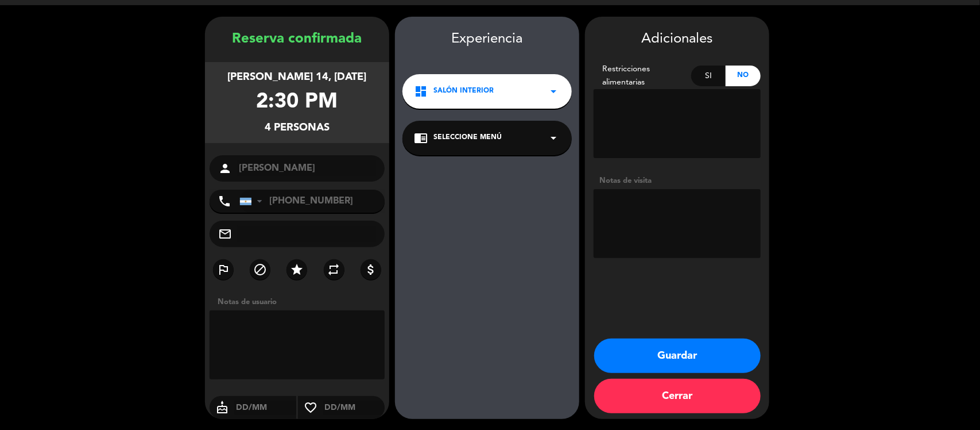 Image resolution: width=980 pixels, height=430 pixels. Describe the element at coordinates (297, 102) in the screenshot. I see `div: 2:30 PM` at that location.